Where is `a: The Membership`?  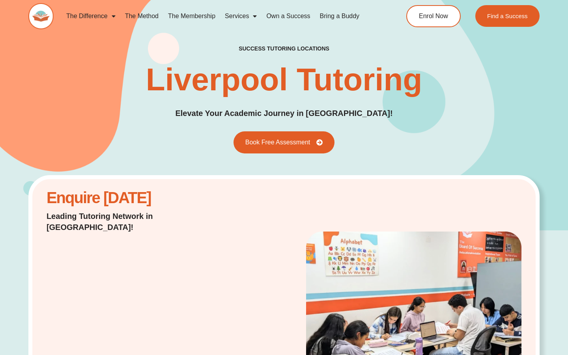 a: The Membership is located at coordinates (192, 16).